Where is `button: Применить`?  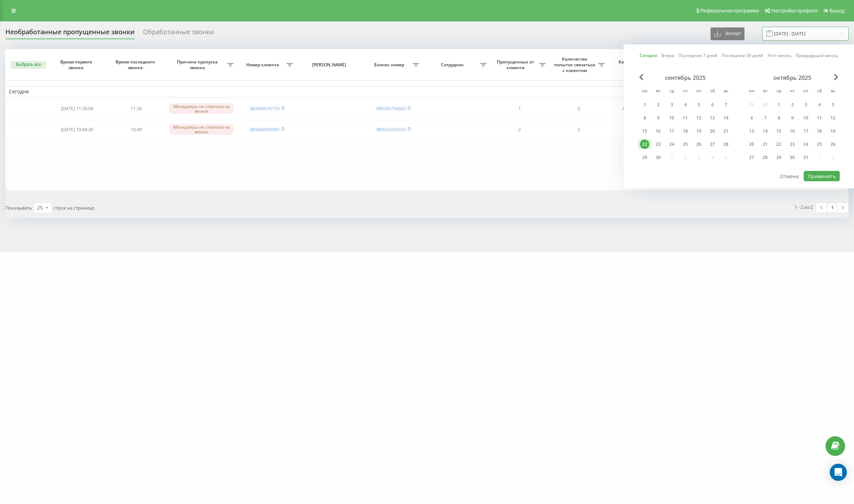 button: Применить is located at coordinates (822, 176).